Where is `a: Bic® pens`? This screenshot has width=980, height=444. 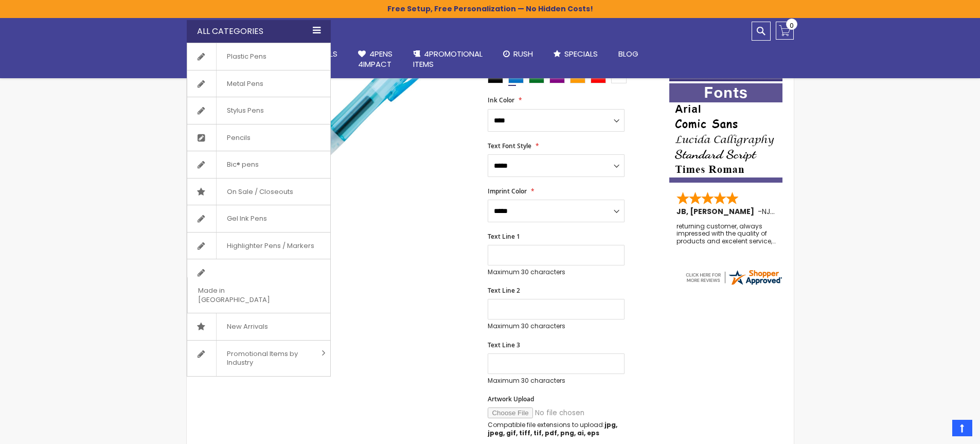
a: Bic® pens is located at coordinates (259, 165).